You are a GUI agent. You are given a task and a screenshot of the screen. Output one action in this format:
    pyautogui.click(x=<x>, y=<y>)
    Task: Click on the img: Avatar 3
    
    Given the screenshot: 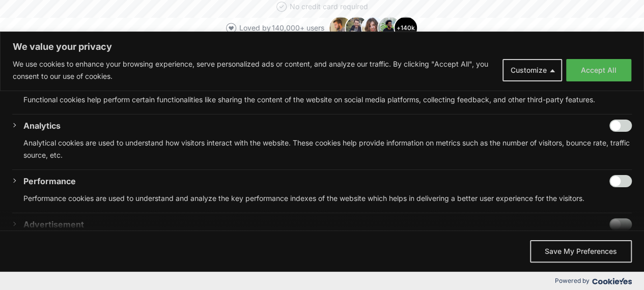 What is the action you would take?
    pyautogui.click(x=373, y=28)
    